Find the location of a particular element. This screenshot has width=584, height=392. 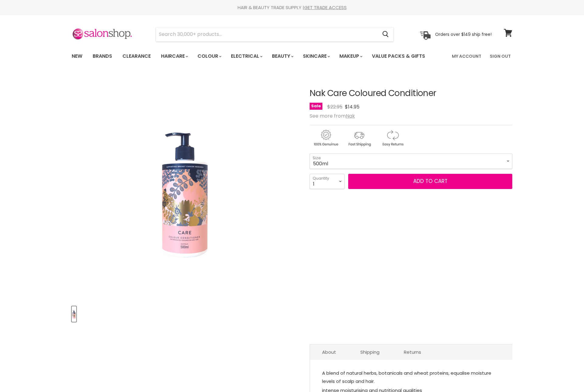

a: Clearance is located at coordinates (137, 56).